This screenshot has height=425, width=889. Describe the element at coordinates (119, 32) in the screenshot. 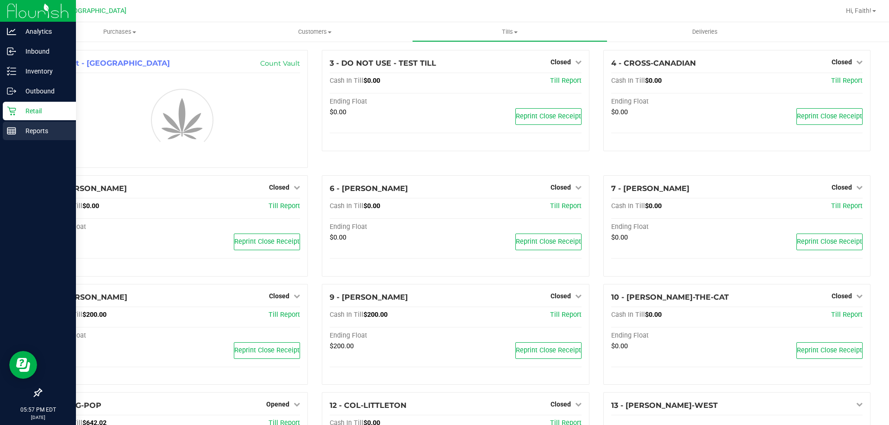

I see `span: Purchases` at that location.